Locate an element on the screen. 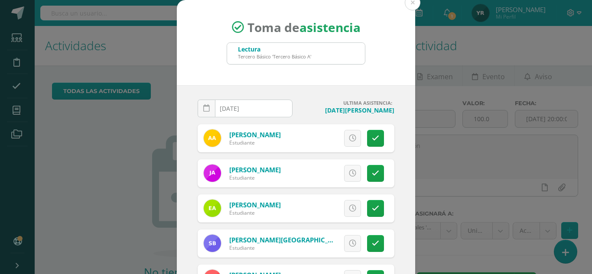 The width and height of the screenshot is (592, 274). input: Fecha de Inasistencia is located at coordinates (245, 108).